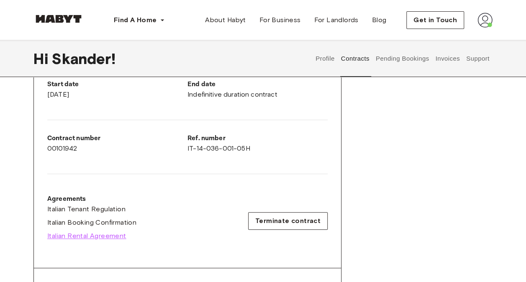 This screenshot has height=282, width=526. Describe the element at coordinates (257, 138) in the screenshot. I see `p: Ref. number` at that location.